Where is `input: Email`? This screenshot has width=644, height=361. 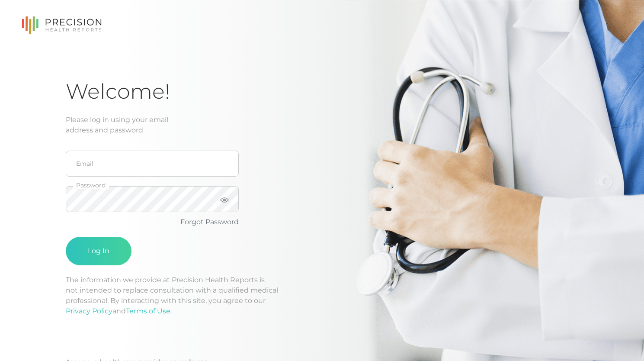
input: Email is located at coordinates (153, 163).